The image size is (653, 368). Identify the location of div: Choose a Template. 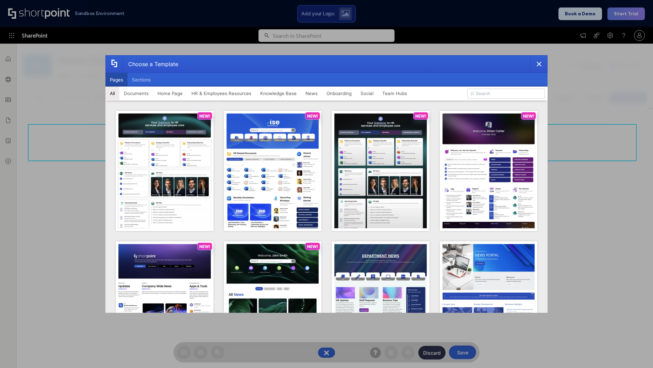
(150, 64).